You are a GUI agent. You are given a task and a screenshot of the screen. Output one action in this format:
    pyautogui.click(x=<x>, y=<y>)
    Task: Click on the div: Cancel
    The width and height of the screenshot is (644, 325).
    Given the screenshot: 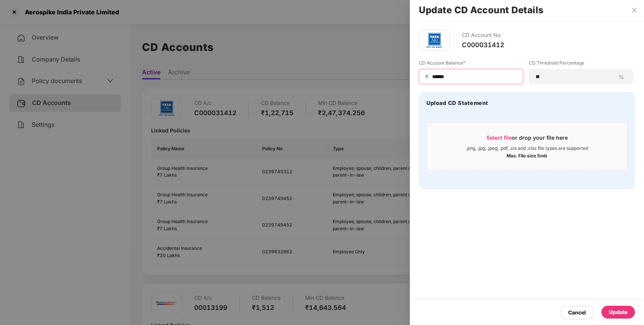 What is the action you would take?
    pyautogui.click(x=577, y=313)
    